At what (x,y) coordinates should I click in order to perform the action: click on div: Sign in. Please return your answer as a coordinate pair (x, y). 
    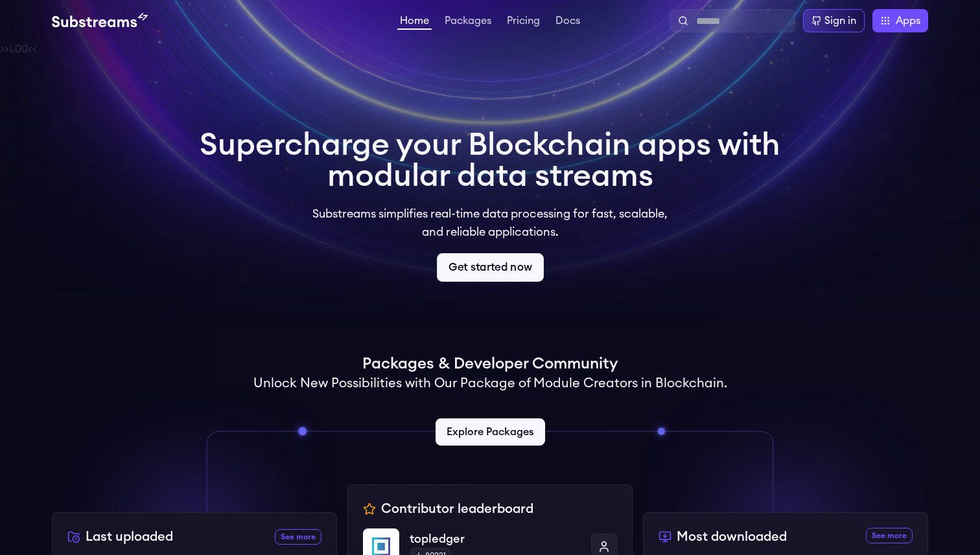
    Looking at the image, I should click on (839, 21).